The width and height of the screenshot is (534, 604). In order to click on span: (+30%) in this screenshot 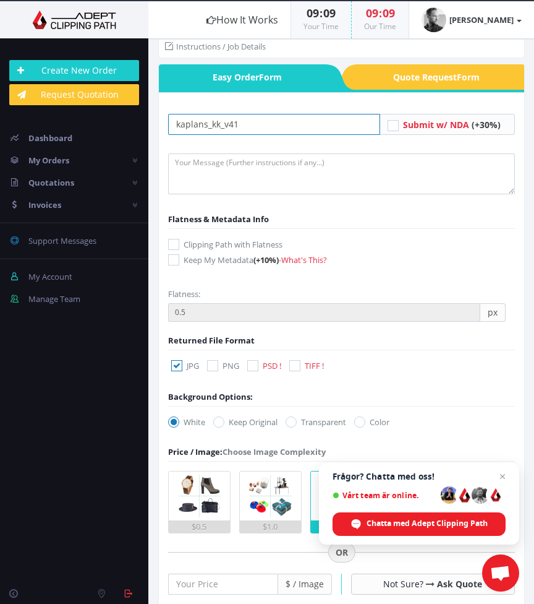, I will do `click(486, 124)`.